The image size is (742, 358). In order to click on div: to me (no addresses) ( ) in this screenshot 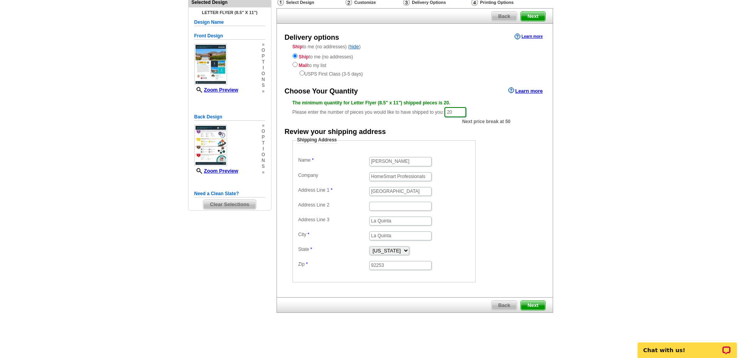, I will do `click(415, 60)`.